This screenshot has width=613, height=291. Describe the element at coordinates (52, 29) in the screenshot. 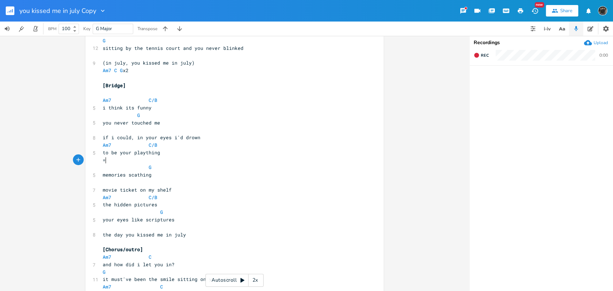

I see `div: BPM` at that location.